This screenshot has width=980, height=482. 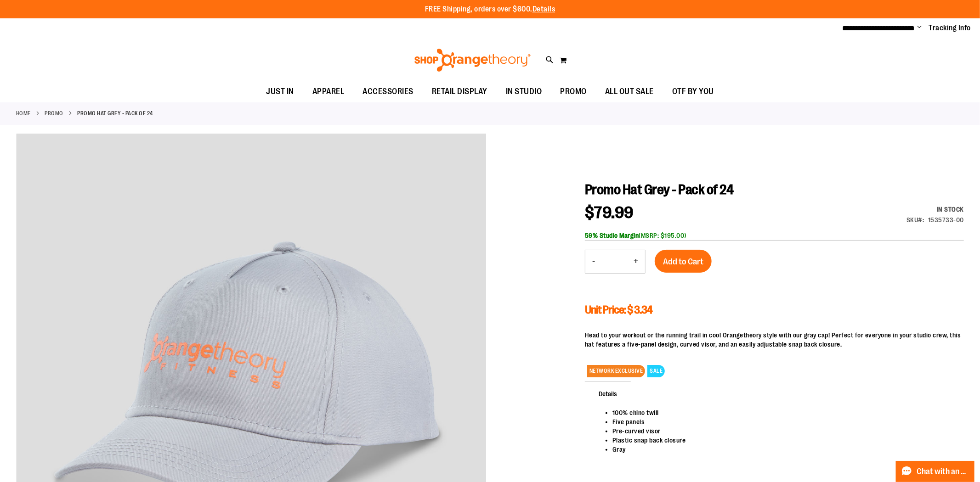 What do you see at coordinates (23, 114) in the screenshot?
I see `a: Home` at bounding box center [23, 114].